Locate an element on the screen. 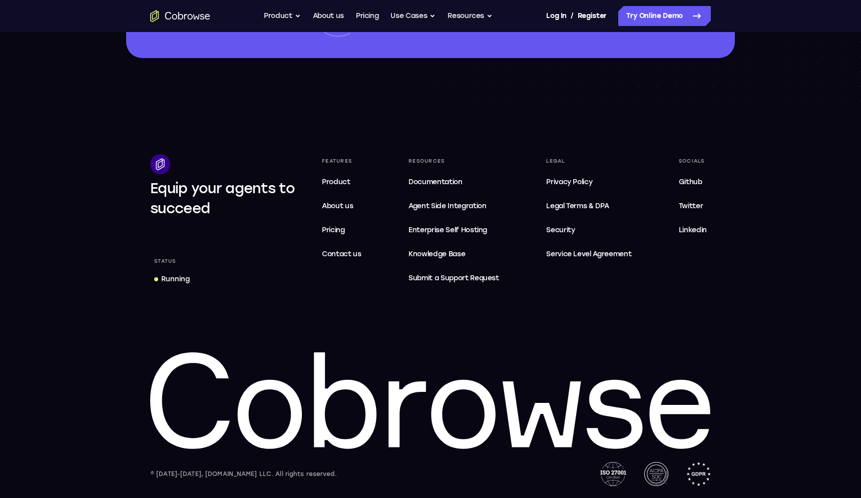 This screenshot has width=861, height=498. button: Use Cases is located at coordinates (413, 16).